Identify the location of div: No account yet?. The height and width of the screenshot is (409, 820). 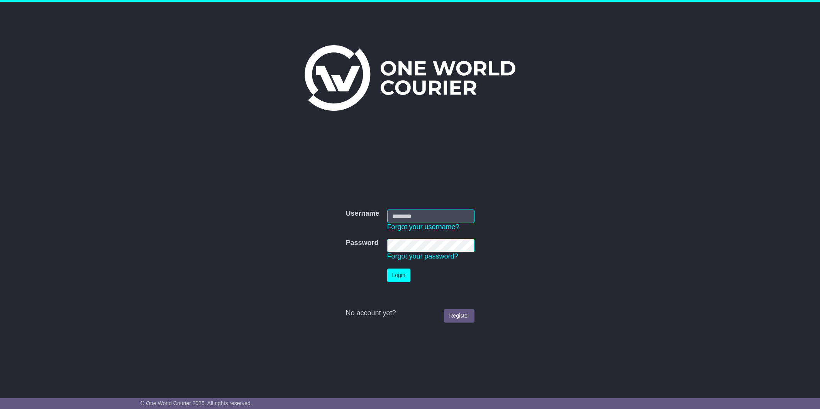
(409, 313).